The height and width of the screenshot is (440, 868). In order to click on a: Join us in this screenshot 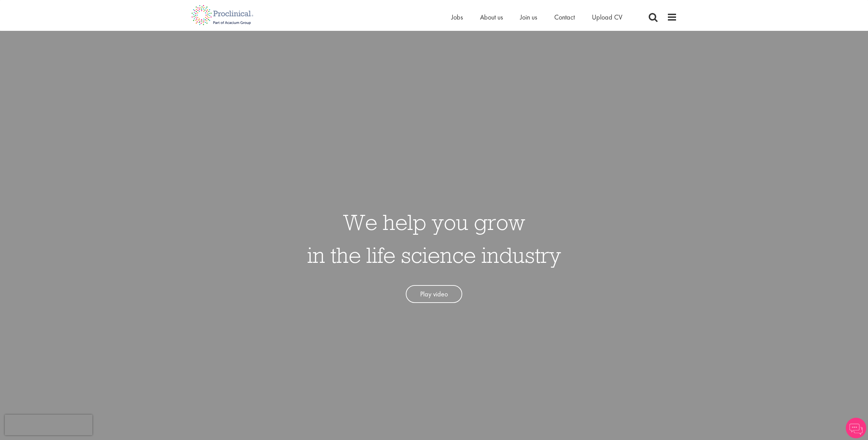, I will do `click(528, 17)`.